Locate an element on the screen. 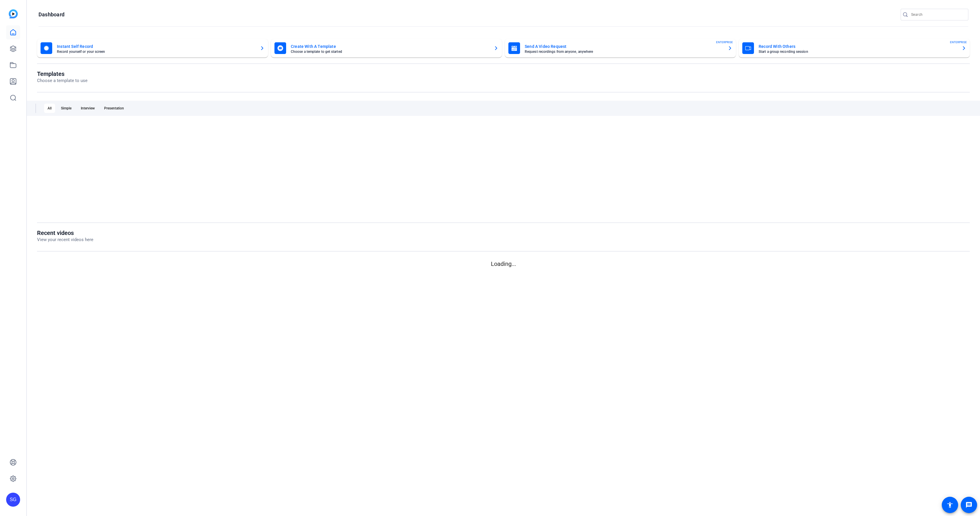 The height and width of the screenshot is (516, 980). mat-card-subtitle: Record yourself or your screen is located at coordinates (156, 52).